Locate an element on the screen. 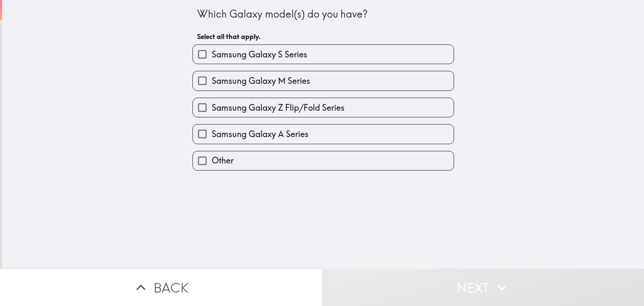 The image size is (644, 306). button: Samsung Galaxy Z Flip/Fold Series is located at coordinates (323, 107).